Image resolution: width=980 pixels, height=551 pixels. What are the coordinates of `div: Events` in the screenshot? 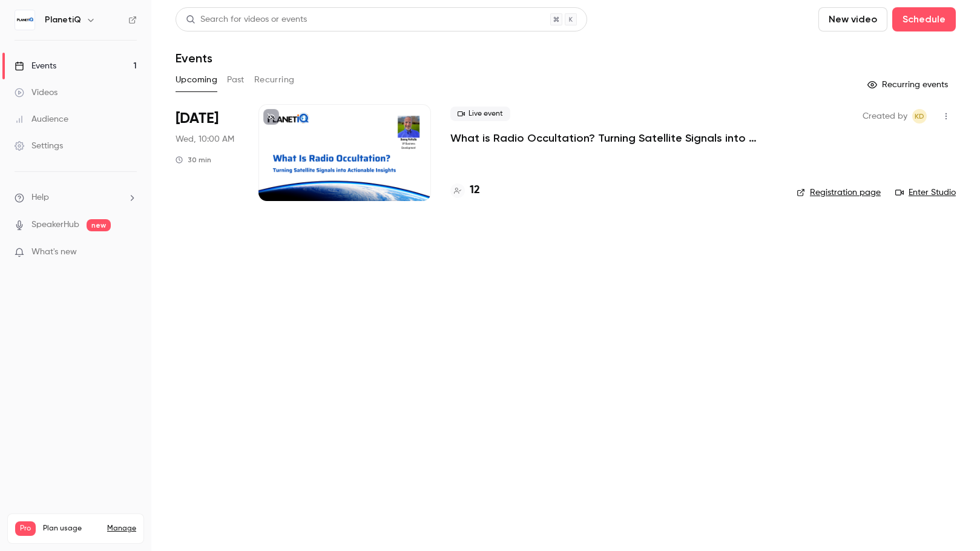 It's located at (35, 66).